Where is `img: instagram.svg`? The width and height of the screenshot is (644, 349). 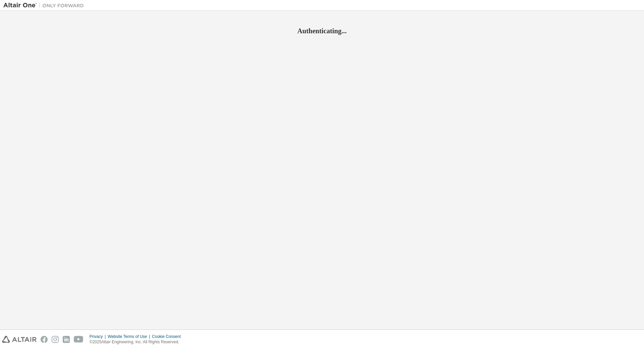
img: instagram.svg is located at coordinates (55, 339).